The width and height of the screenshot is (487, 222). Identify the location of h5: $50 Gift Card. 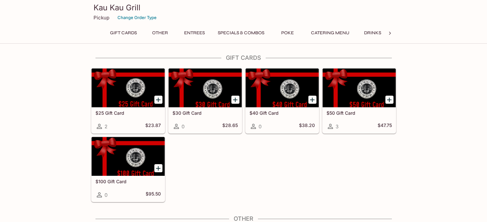
(359, 113).